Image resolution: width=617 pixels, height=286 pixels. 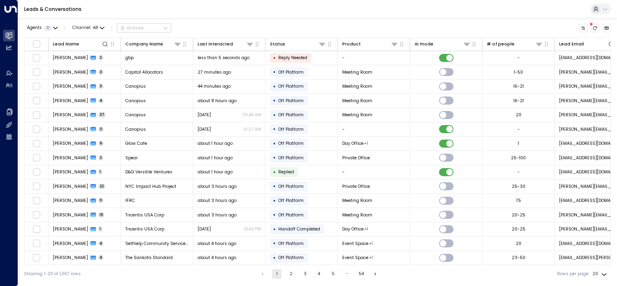 I want to click on button: Agents1, so click(x=42, y=28).